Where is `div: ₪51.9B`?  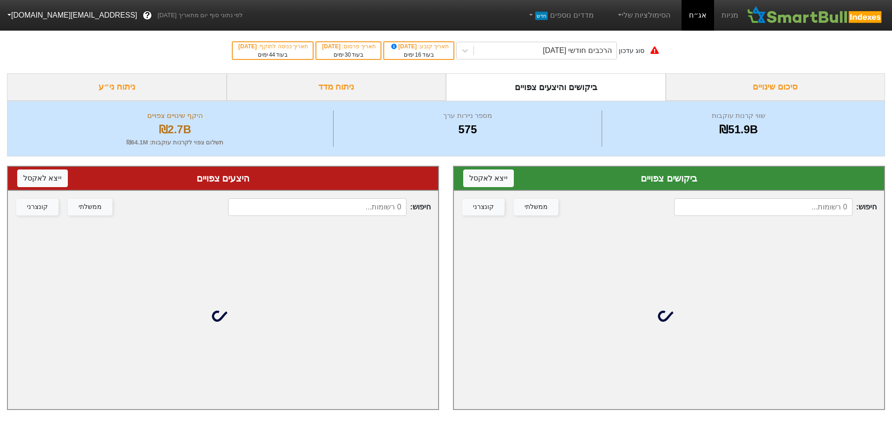 div: ₪51.9B is located at coordinates (738, 130).